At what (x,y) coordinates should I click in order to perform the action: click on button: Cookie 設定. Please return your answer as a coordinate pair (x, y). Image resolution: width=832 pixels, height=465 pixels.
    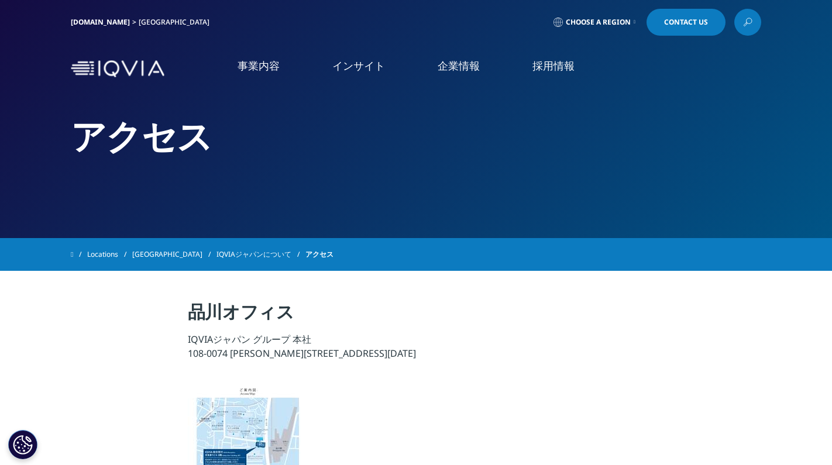
    Looking at the image, I should click on (23, 445).